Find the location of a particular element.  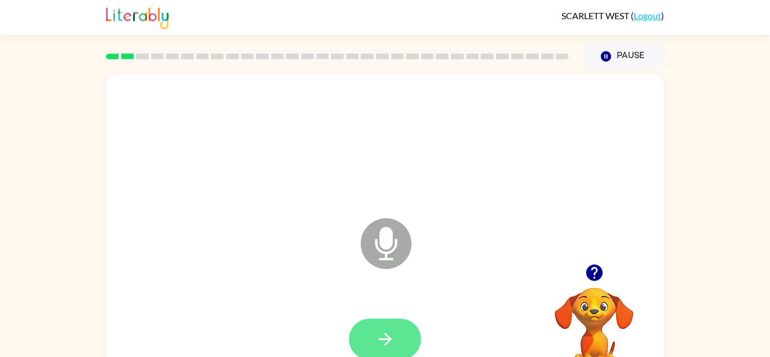

a: Logout is located at coordinates (647, 15).